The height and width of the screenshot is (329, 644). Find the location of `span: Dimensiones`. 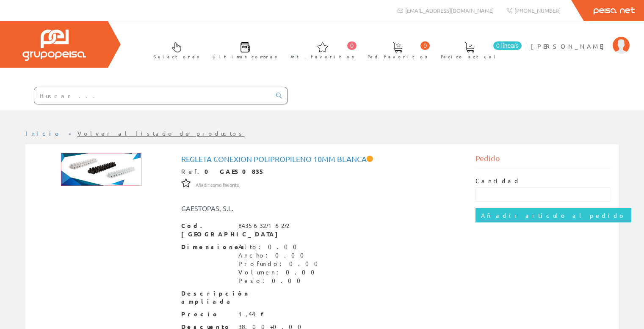

span: Dimensiones is located at coordinates (206, 247).